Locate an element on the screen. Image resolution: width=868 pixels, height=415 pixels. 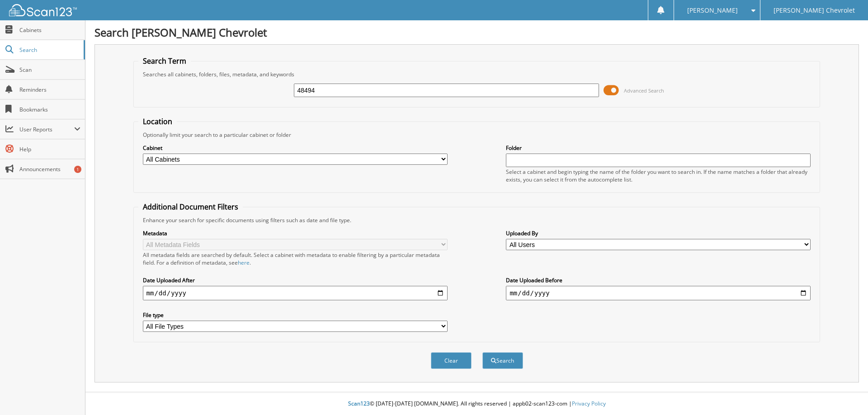
label: File type is located at coordinates (295, 315).